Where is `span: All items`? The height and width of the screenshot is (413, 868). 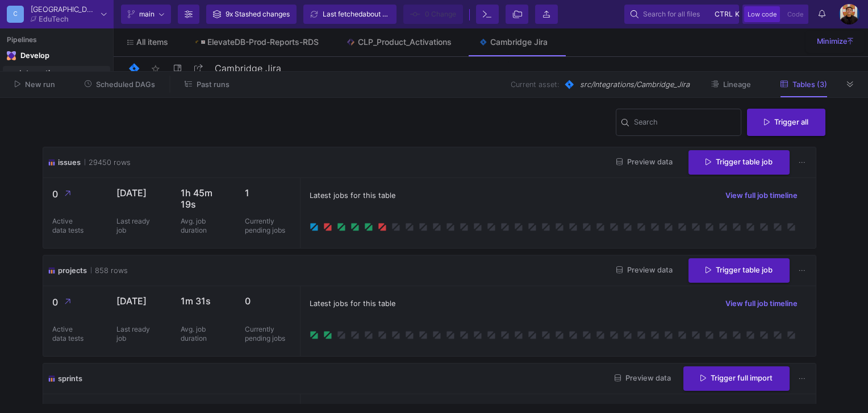
span: All items is located at coordinates (152, 42).